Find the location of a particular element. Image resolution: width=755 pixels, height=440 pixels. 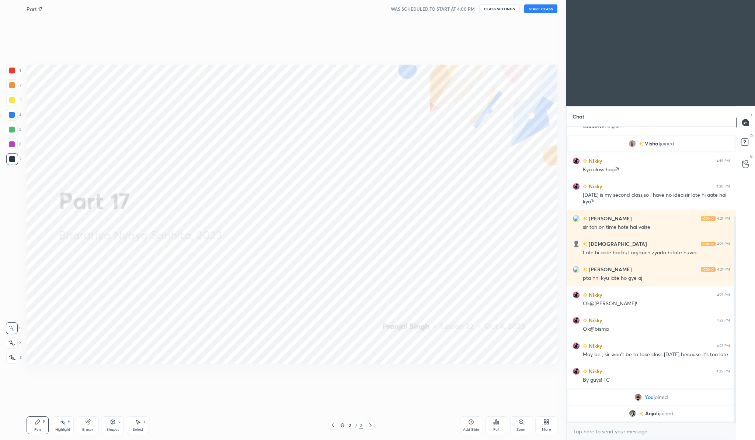

div: grid is located at coordinates (651, 274).